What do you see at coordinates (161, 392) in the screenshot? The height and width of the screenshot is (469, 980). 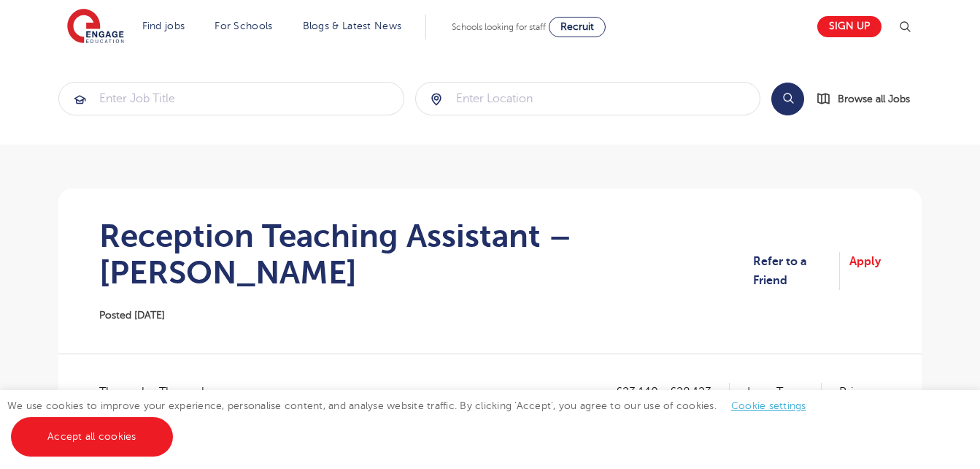 I see `span: Thurrock - Thurrock` at bounding box center [161, 392].